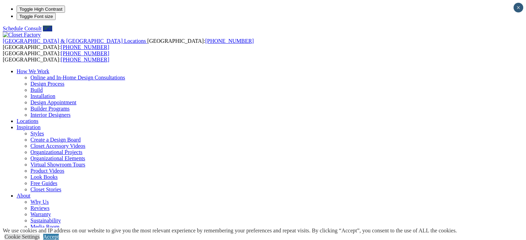  I want to click on a: Builder Programs, so click(50, 109).